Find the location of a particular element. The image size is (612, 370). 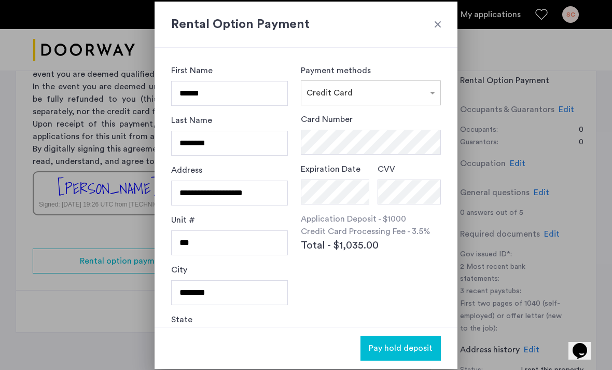

p: Credit Card Processing Fee - 3.5% is located at coordinates (371, 231).